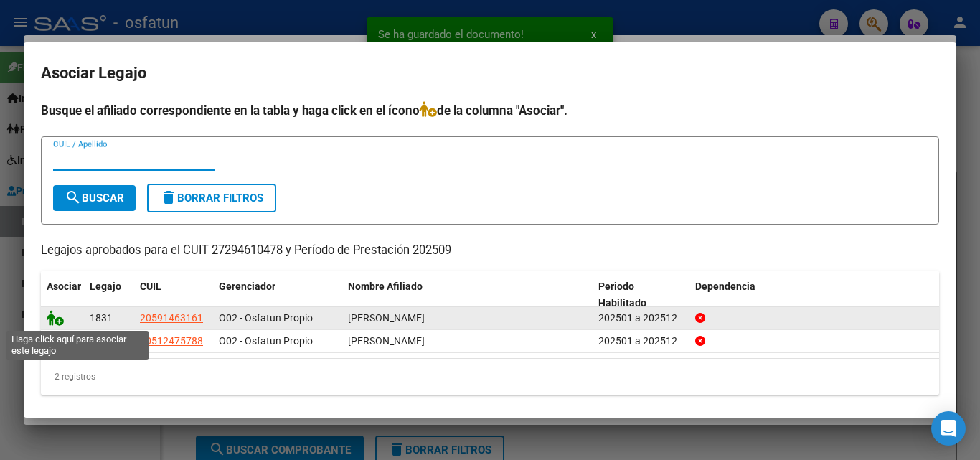 The width and height of the screenshot is (980, 460). Describe the element at coordinates (386, 286) in the screenshot. I see `span: Nombre Afiliado` at that location.